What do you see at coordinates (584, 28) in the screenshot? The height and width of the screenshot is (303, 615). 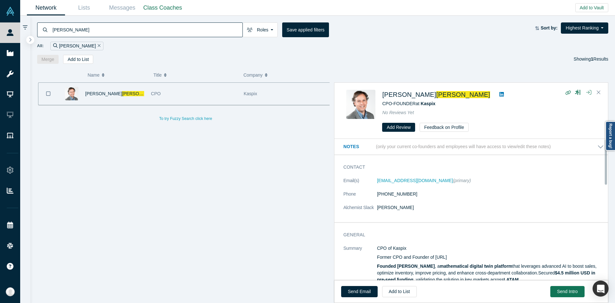 I see `button: Highest Ranking` at bounding box center [584, 28].